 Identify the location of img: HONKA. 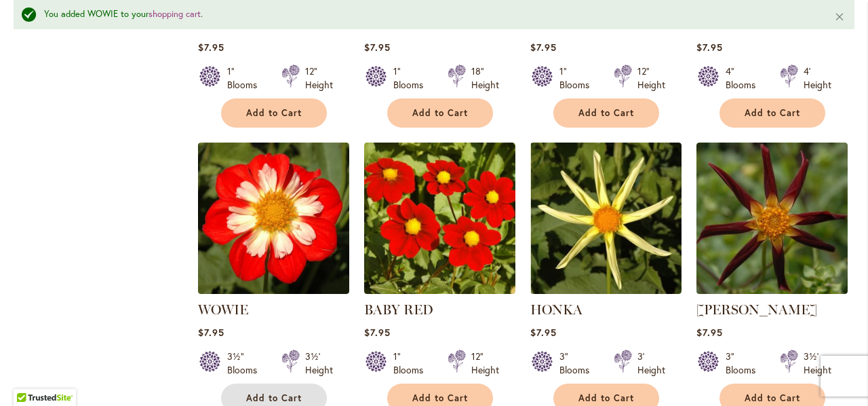
(606, 218).